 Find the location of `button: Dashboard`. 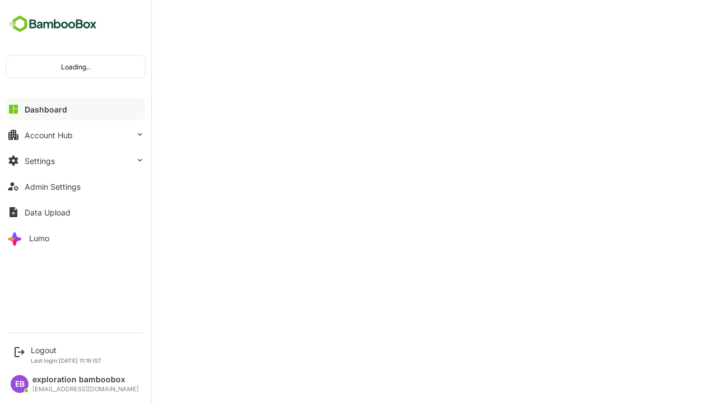

button: Dashboard is located at coordinates (75, 109).